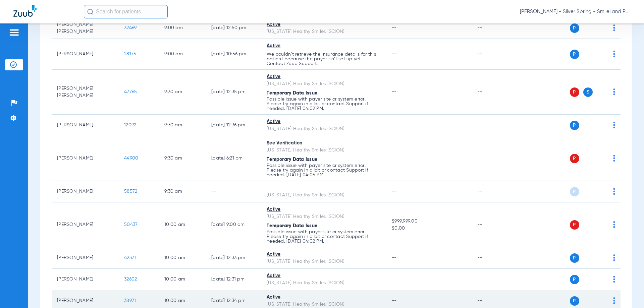 This screenshot has width=644, height=308. I want to click on span: 44900, so click(131, 158).